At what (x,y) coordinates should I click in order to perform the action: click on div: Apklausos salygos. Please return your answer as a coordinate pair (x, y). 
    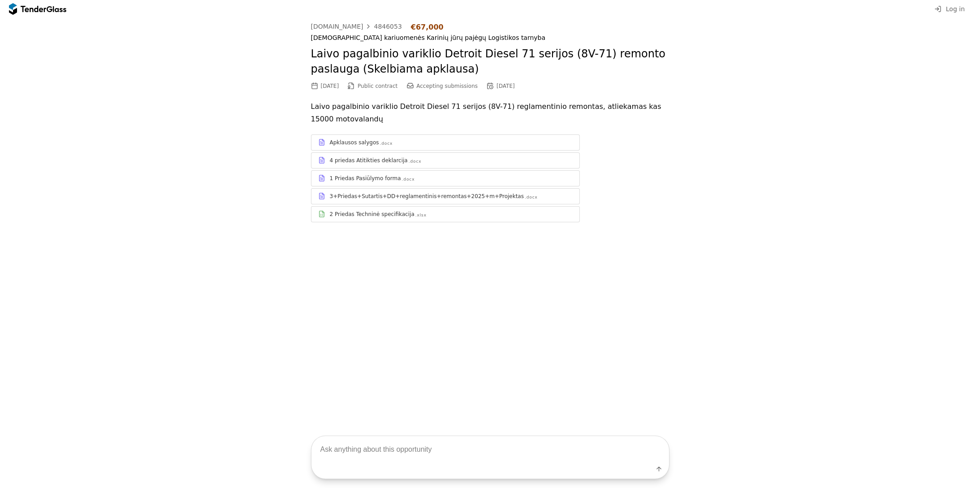
    Looking at the image, I should click on (354, 142).